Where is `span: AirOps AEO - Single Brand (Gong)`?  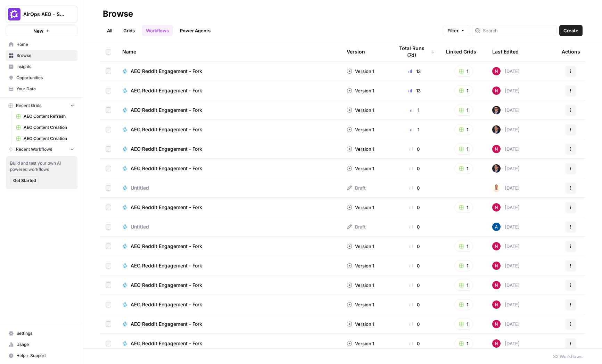 span: AirOps AEO - Single Brand (Gong) is located at coordinates (44, 14).